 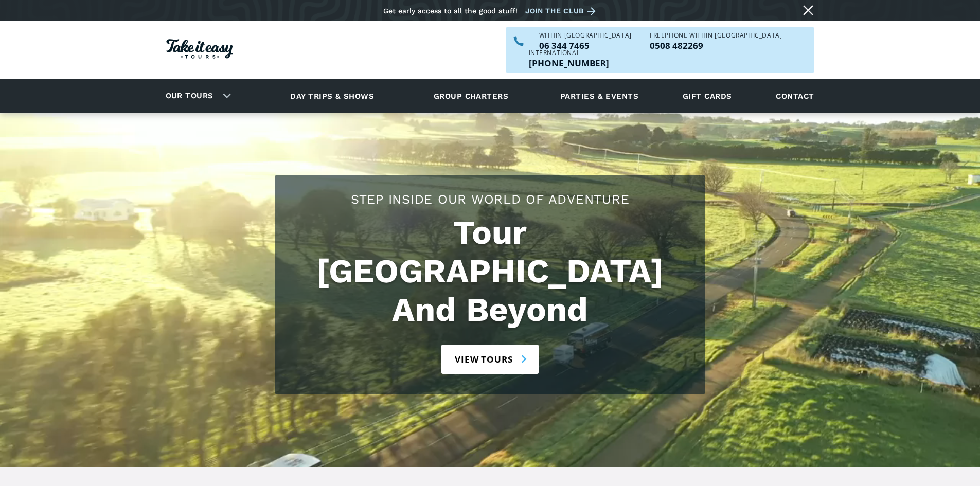 What do you see at coordinates (490, 199) in the screenshot?
I see `h2: Step Inside Our World Of Adventure` at bounding box center [490, 199].